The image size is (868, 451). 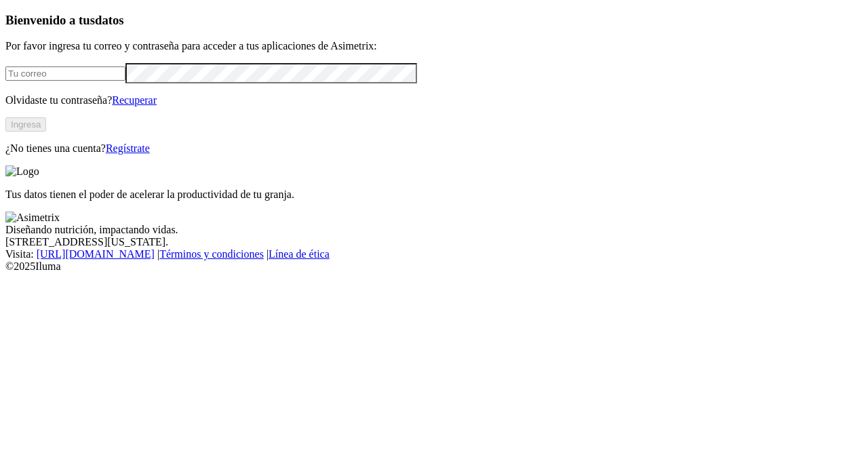 I want to click on p: ¿No tienes una cuenta?, so click(x=434, y=149).